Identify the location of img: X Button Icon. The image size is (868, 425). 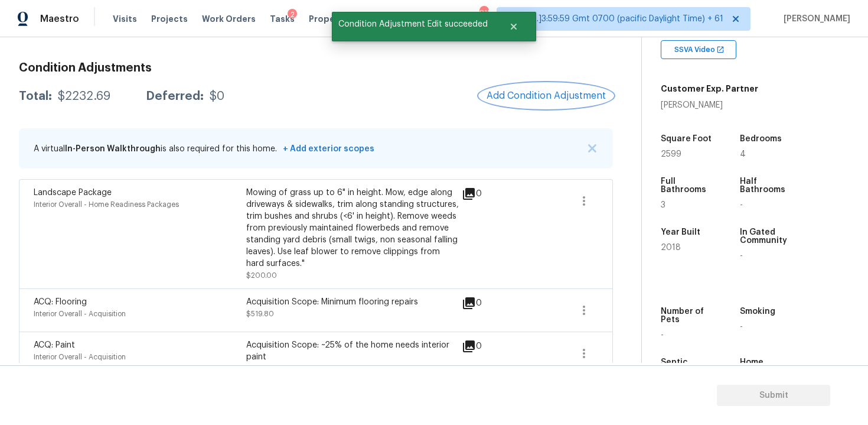
(592, 148).